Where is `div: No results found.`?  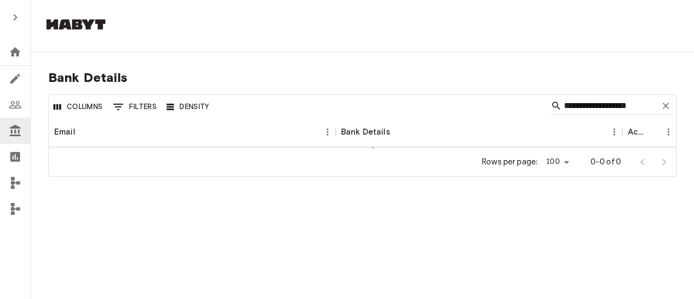
div: No results found. is located at coordinates (363, 151).